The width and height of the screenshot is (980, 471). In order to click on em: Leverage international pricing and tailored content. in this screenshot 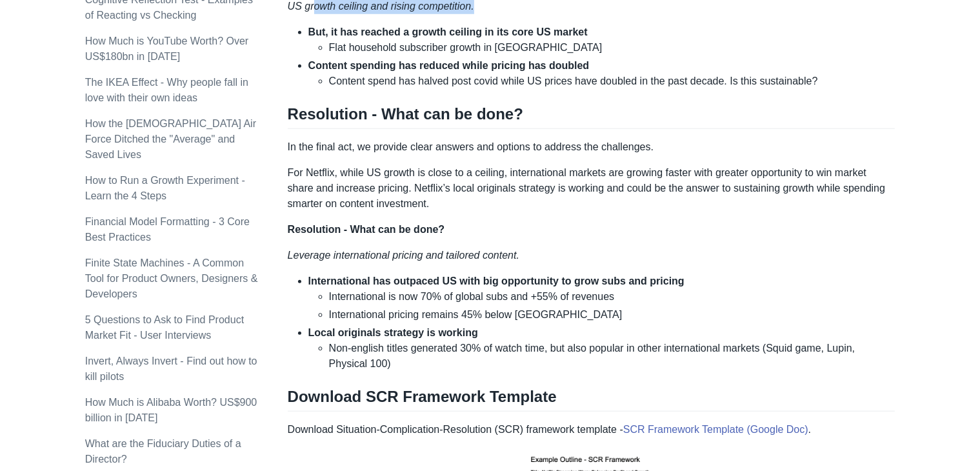, I will do `click(403, 254)`.